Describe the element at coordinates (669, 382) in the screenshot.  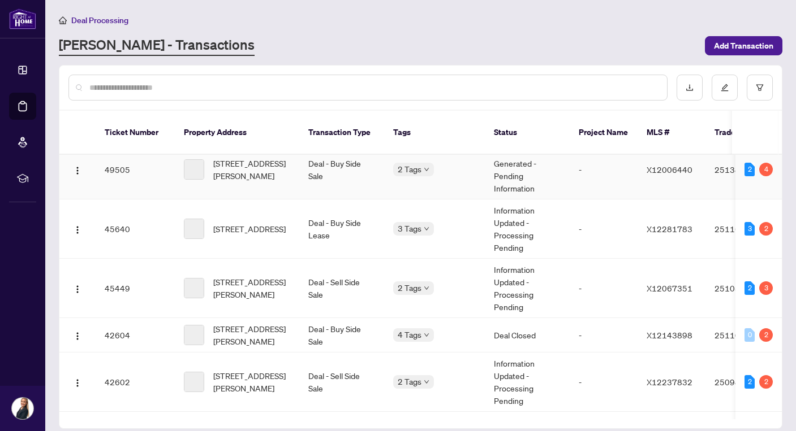
I see `span: X12237832` at that location.